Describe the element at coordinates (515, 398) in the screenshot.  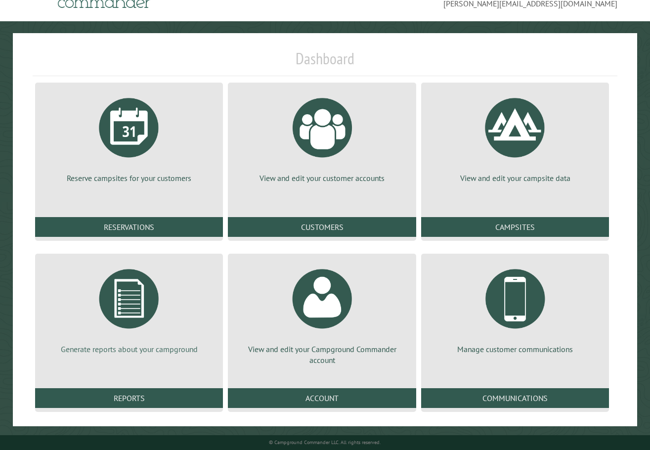
I see `a: Communications` at that location.